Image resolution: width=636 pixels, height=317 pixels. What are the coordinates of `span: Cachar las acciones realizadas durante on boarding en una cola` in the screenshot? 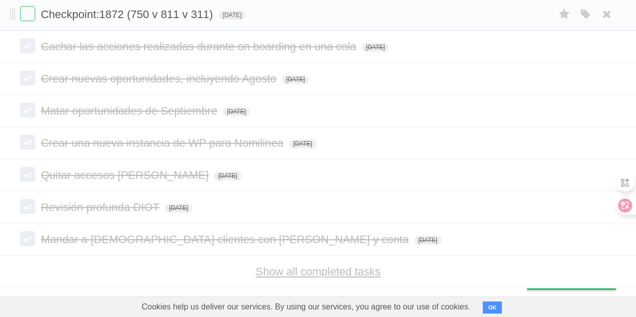 It's located at (200, 46).